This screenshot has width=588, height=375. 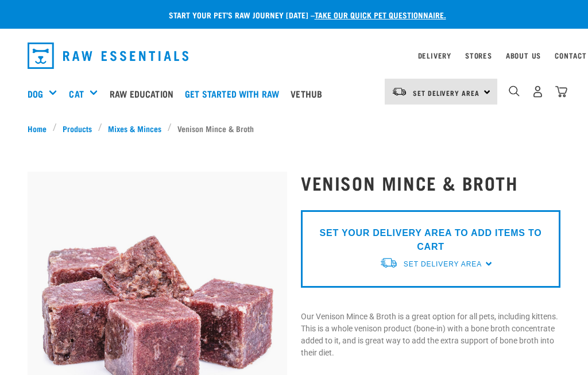 I want to click on a: Products, so click(x=78, y=128).